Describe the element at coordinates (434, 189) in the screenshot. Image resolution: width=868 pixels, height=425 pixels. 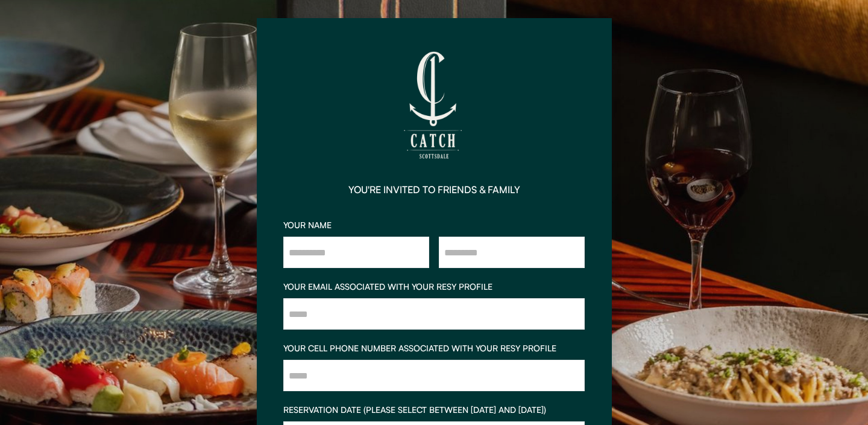
I see `div: YOU'RE INVITED TO FRIENDS & FAMILY` at that location.